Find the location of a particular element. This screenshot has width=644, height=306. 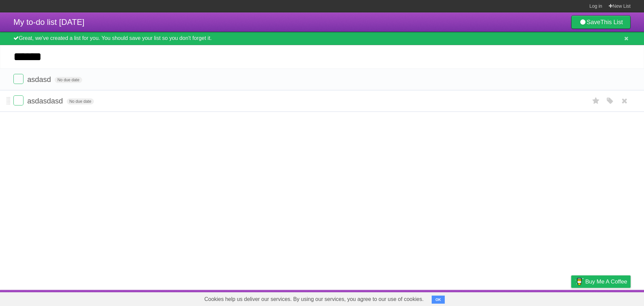

img: Buy me a coffee is located at coordinates (579, 281).